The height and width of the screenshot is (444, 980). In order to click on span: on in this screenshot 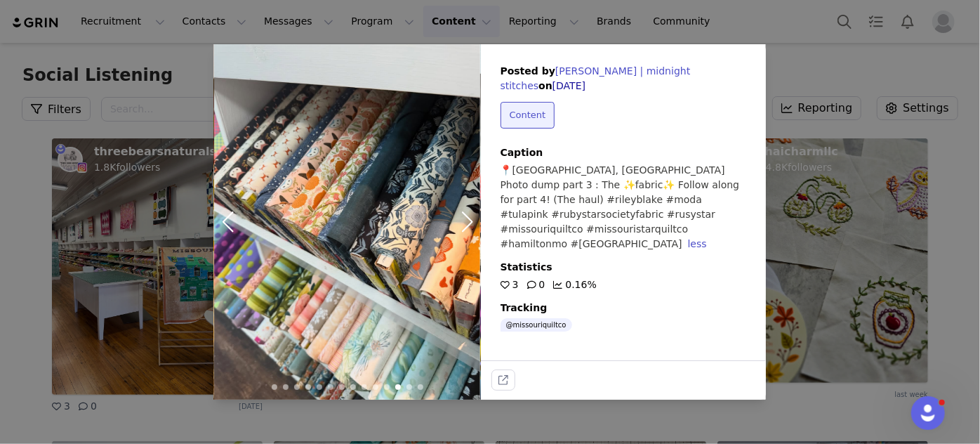, I will do `click(546, 86)`.